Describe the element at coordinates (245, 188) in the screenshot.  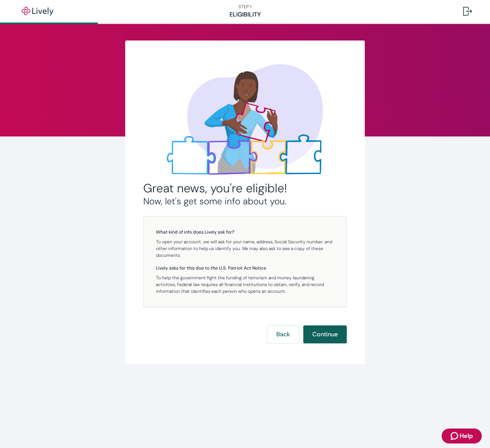
I see `h2: Great news, you're eligible!` at that location.